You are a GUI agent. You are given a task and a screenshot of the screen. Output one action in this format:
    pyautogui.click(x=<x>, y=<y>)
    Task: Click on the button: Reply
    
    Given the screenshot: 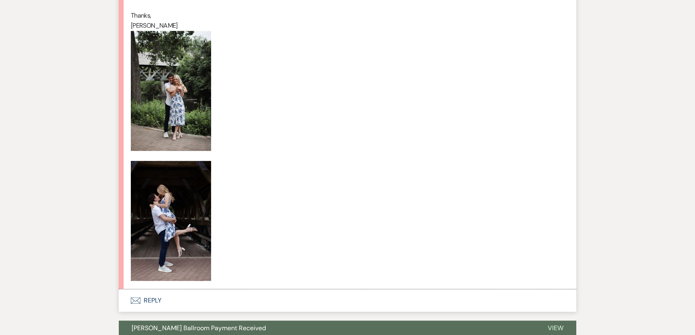 What is the action you would take?
    pyautogui.click(x=348, y=301)
    